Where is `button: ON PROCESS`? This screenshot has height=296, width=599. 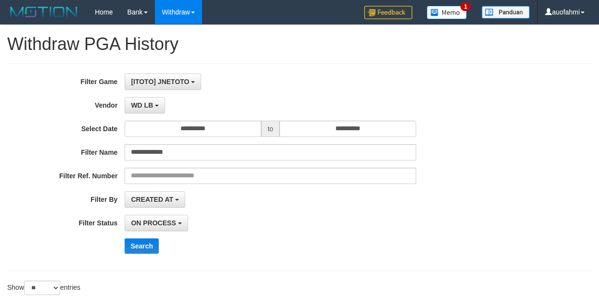
button: ON PROCESS is located at coordinates (156, 223).